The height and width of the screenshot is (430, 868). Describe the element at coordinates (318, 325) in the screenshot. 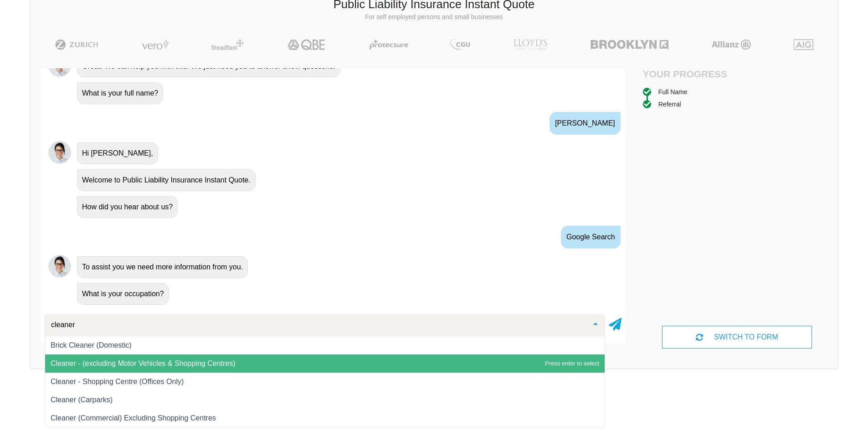

I see `input: Search or select your occupation` at that location.